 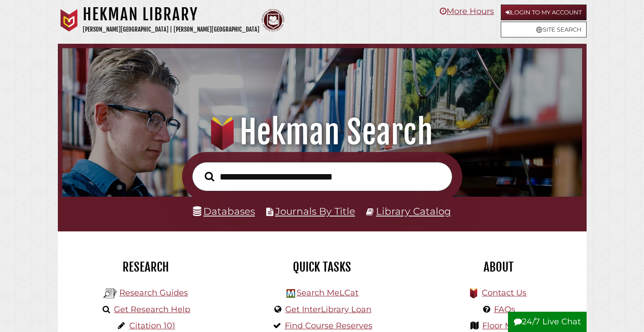 What do you see at coordinates (503, 292) in the screenshot?
I see `a: Contact Us` at bounding box center [503, 292].